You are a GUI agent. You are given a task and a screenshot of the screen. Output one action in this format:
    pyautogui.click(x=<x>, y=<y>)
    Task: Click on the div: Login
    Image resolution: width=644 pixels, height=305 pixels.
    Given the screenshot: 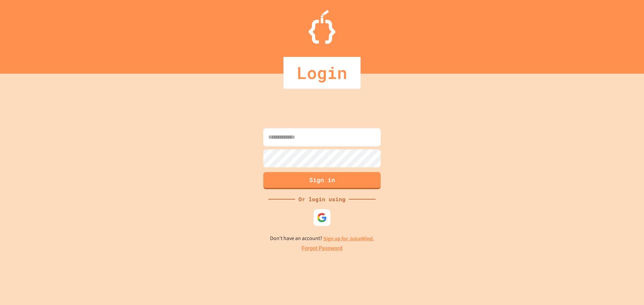 What is the action you would take?
    pyautogui.click(x=322, y=73)
    